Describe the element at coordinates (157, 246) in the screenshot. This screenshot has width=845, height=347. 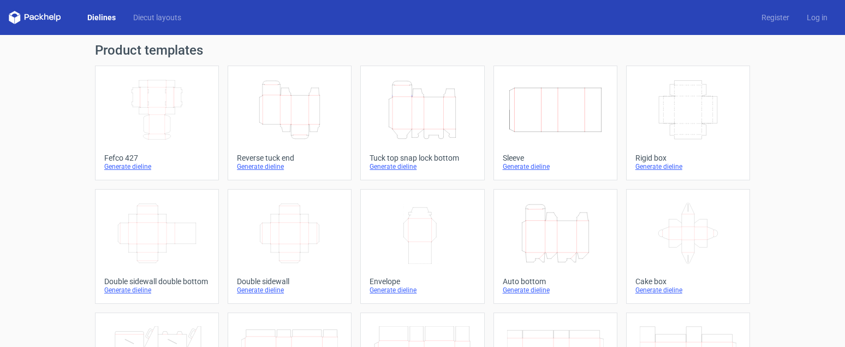
I see `a: Double sidewall double bottomGenerate dieline` at that location.